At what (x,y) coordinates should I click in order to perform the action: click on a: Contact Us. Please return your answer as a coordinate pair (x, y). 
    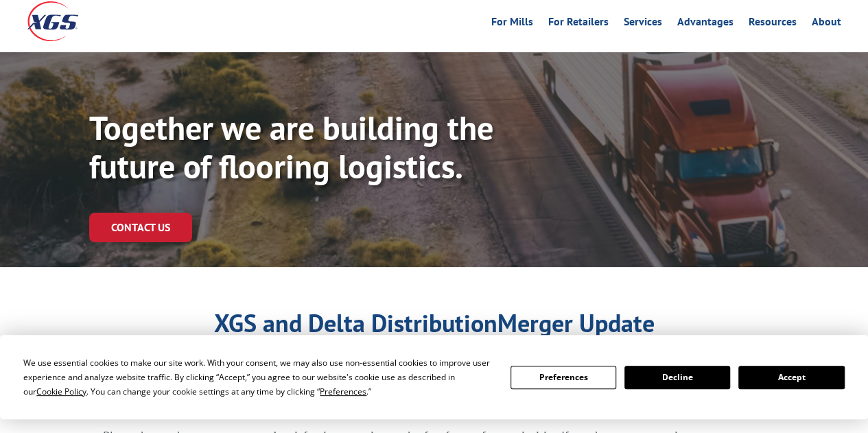
    Looking at the image, I should click on (141, 227).